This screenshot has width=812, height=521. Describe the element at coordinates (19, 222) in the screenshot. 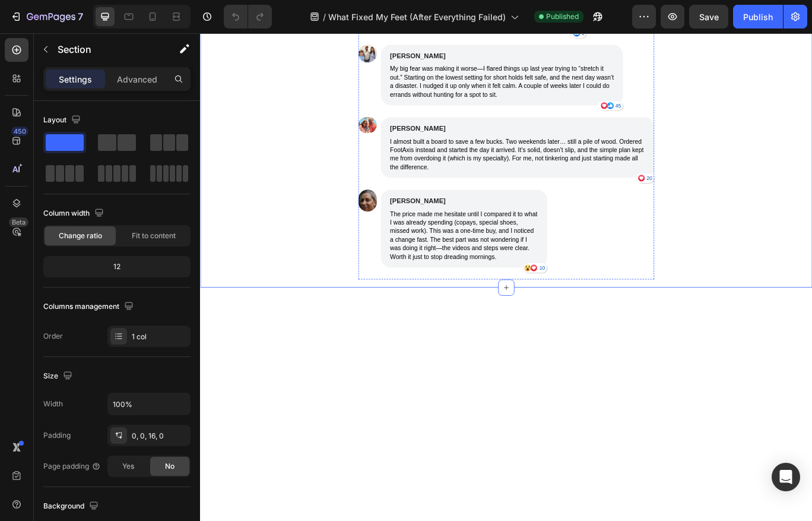

I see `div: Beta` at that location.